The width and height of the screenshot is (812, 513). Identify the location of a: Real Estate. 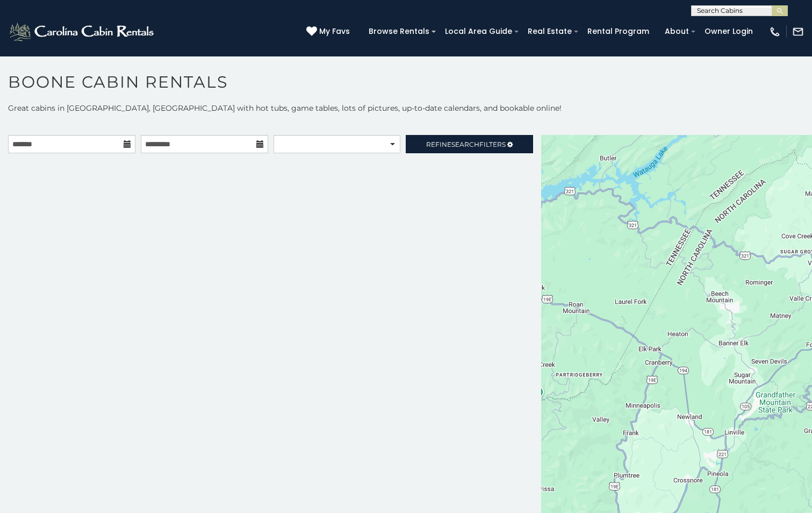
(550, 31).